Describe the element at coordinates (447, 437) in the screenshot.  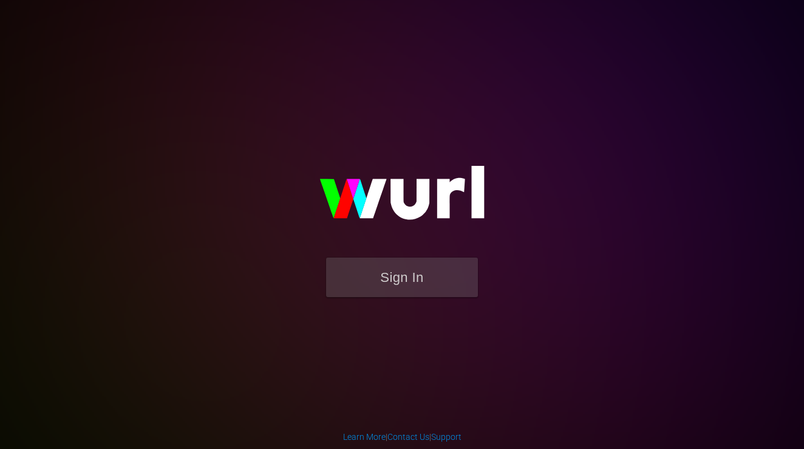
I see `a: Support` at that location.